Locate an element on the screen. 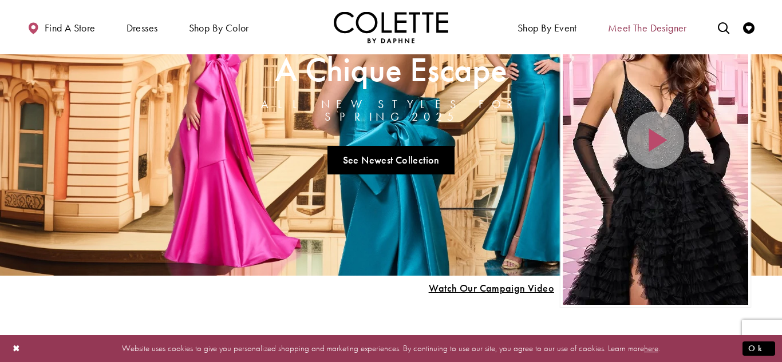  ul: Slider Links is located at coordinates (391, 160).